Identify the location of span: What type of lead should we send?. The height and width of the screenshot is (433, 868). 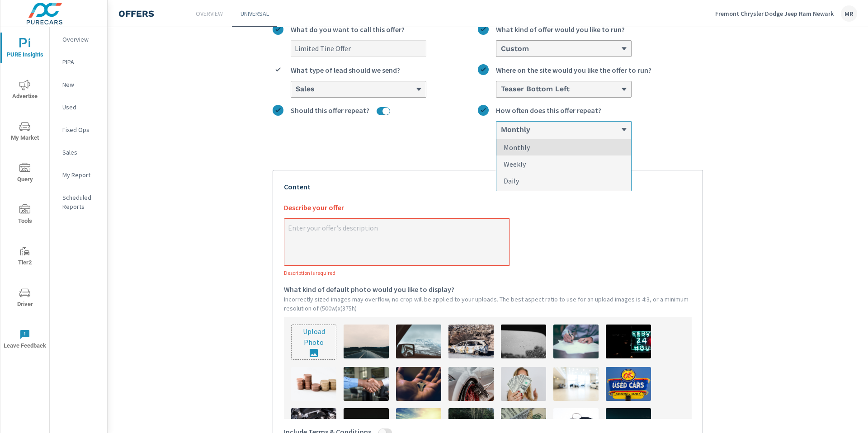
(345, 70).